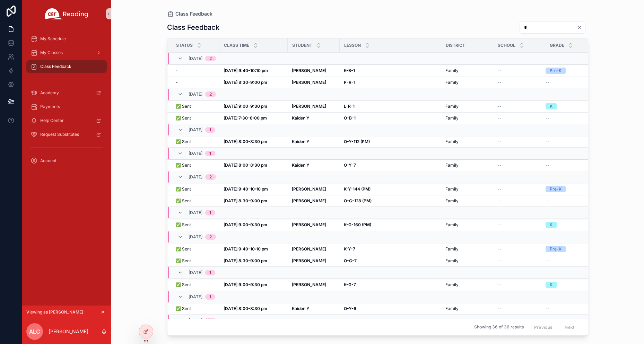 This screenshot has width=644, height=344. Describe the element at coordinates (350, 118) in the screenshot. I see `strong: O-B-1` at that location.